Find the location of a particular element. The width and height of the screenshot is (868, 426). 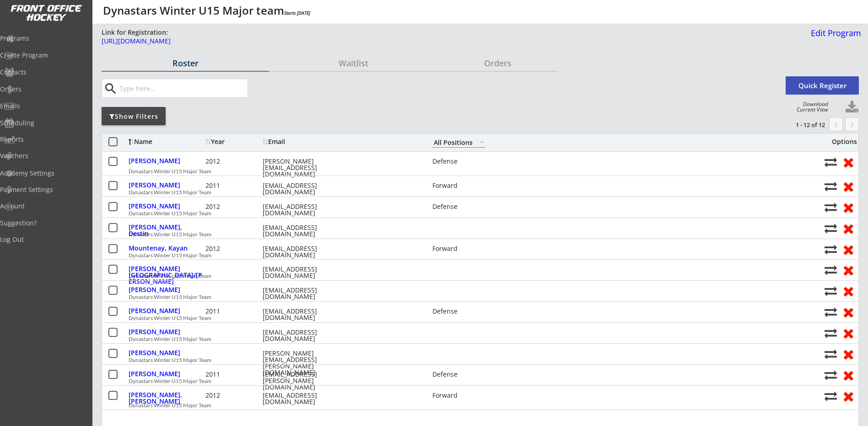

div: Link for Registration: is located at coordinates (135, 33).